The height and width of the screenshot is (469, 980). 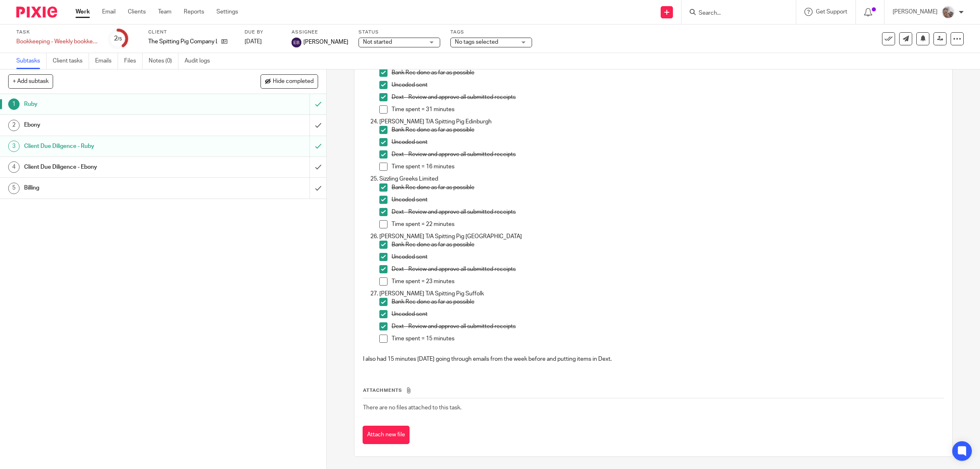 What do you see at coordinates (108, 12) in the screenshot?
I see `a: Email` at bounding box center [108, 12].